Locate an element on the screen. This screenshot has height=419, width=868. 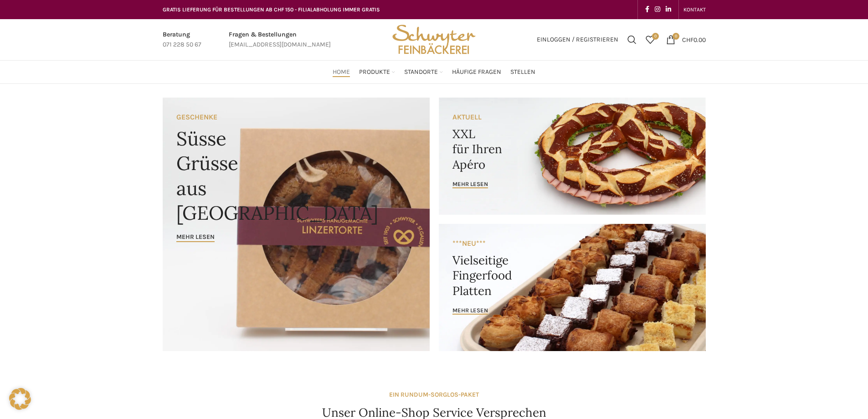
a: Häufige Fragen is located at coordinates (477, 72).